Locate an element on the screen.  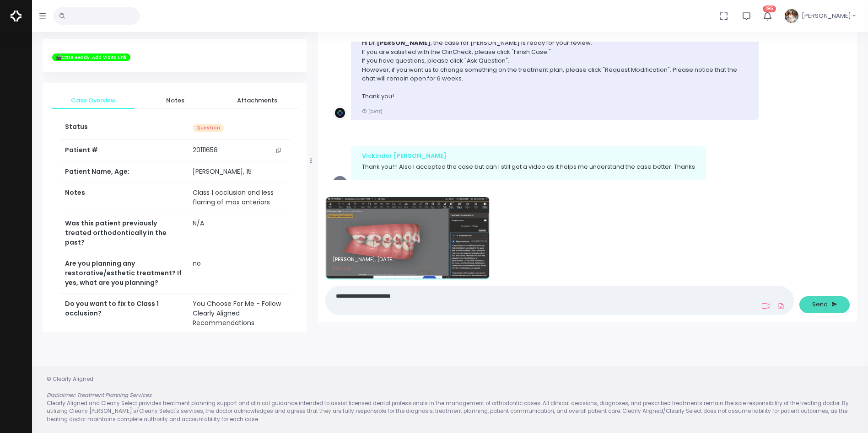
a: Add Loom Video is located at coordinates (766, 306).